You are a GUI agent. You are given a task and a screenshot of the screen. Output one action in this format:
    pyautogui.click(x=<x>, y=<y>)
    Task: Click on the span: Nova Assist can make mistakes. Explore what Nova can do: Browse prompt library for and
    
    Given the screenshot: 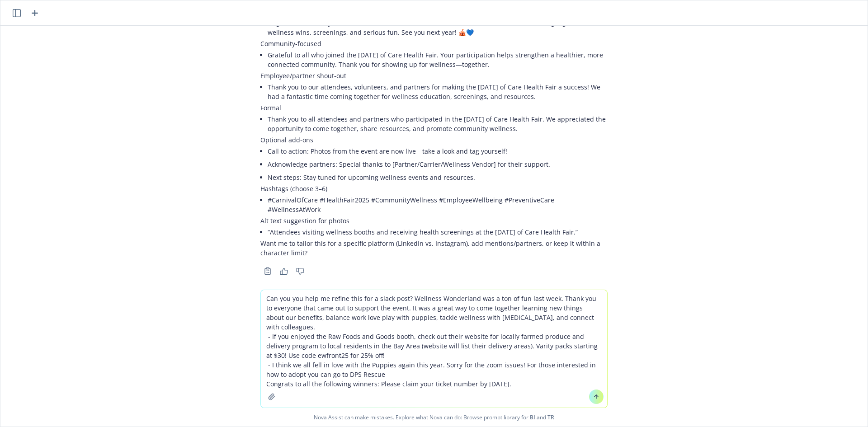 What is the action you would take?
    pyautogui.click(x=434, y=417)
    